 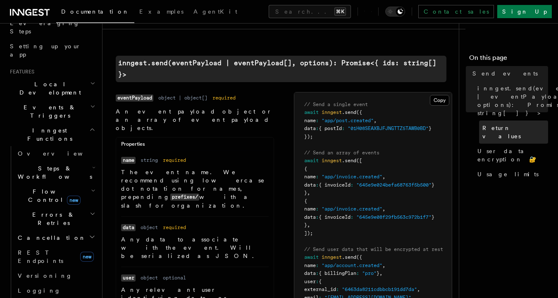 I want to click on button: Events & Triggers, so click(x=52, y=112).